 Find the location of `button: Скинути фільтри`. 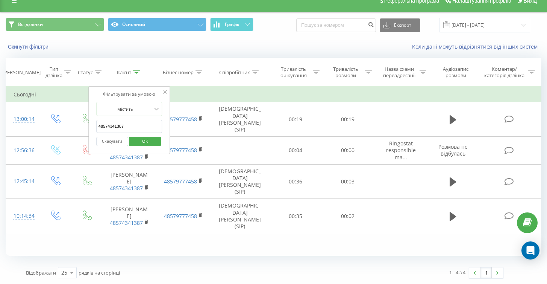

button: Скинути фільтри is located at coordinates (29, 47).